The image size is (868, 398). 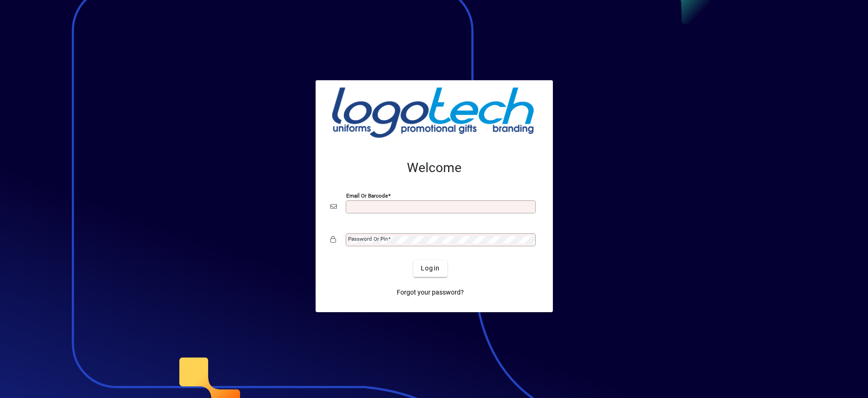 I want to click on mat-label: Password or Pin, so click(x=368, y=239).